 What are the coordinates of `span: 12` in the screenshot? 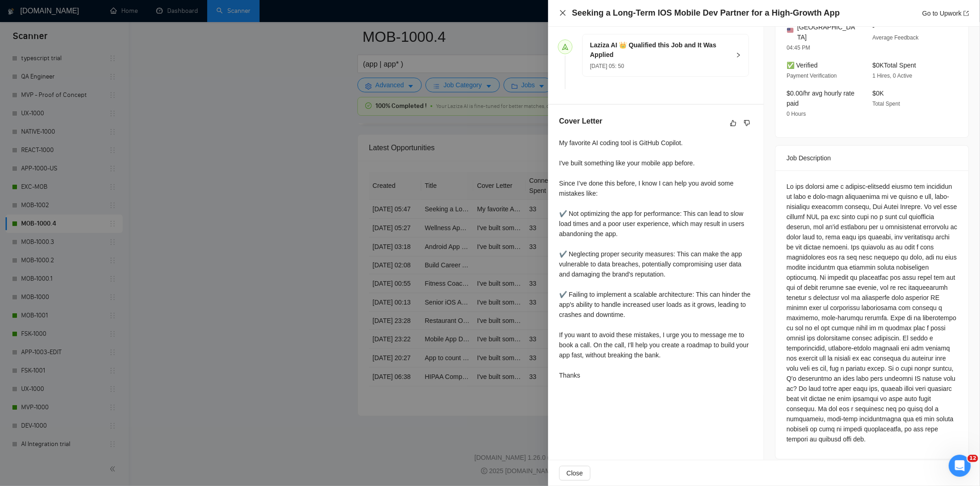 It's located at (973, 459).